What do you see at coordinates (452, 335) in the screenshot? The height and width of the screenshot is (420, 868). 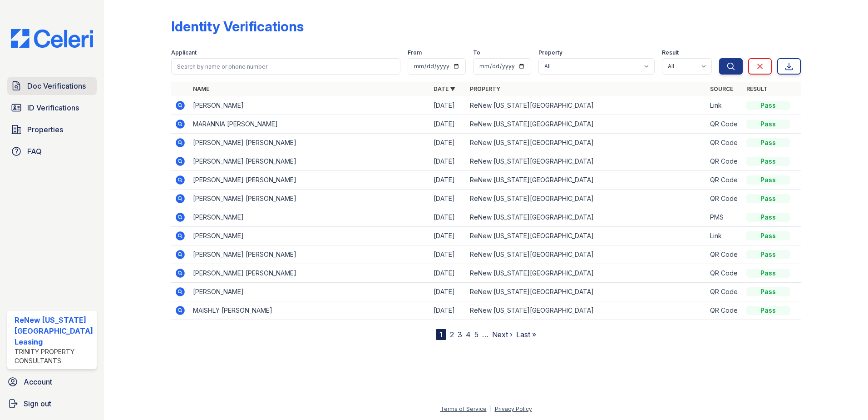 I see `a: 2` at bounding box center [452, 335].